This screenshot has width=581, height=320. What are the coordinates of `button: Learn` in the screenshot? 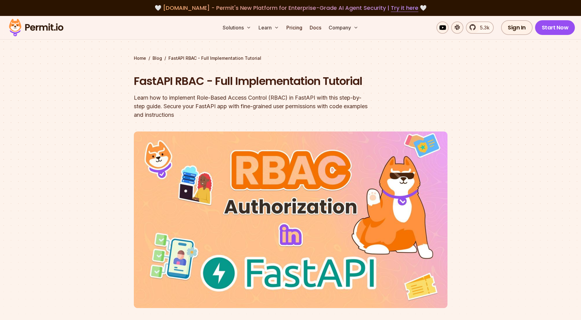 It's located at (268, 28).